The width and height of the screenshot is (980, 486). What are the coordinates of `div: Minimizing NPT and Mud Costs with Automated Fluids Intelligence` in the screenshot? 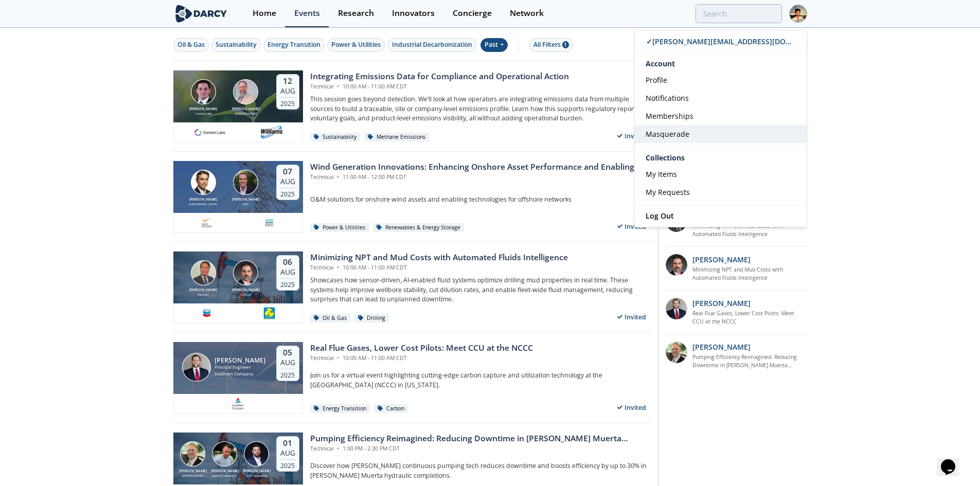 It's located at (439, 258).